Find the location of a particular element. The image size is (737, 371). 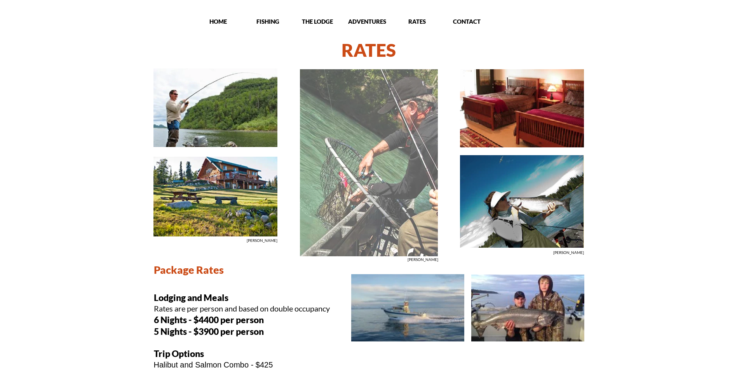

img: Salt boat on the Cook Inlet in Alaska is located at coordinates (408, 307).